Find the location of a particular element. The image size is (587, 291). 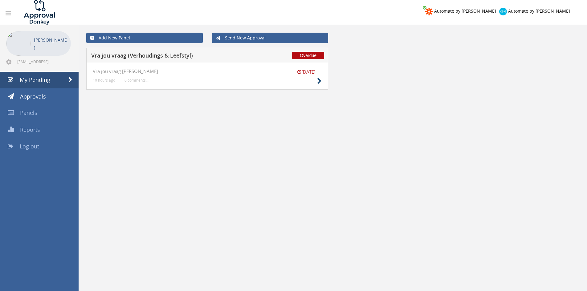

img: zapier-logomark.png is located at coordinates (429, 11).